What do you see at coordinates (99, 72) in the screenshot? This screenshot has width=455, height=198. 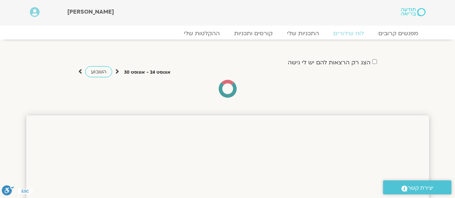 I see `a: השבוע` at bounding box center [99, 72].